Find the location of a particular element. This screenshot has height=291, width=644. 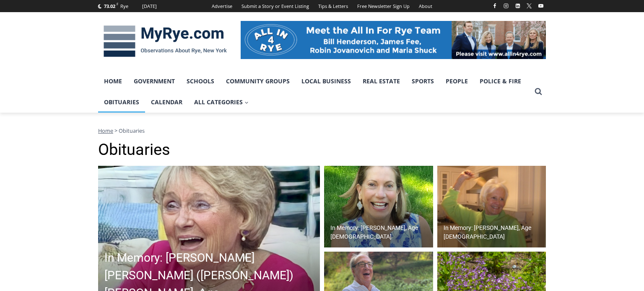

a: All in for Rye is located at coordinates (393, 40).